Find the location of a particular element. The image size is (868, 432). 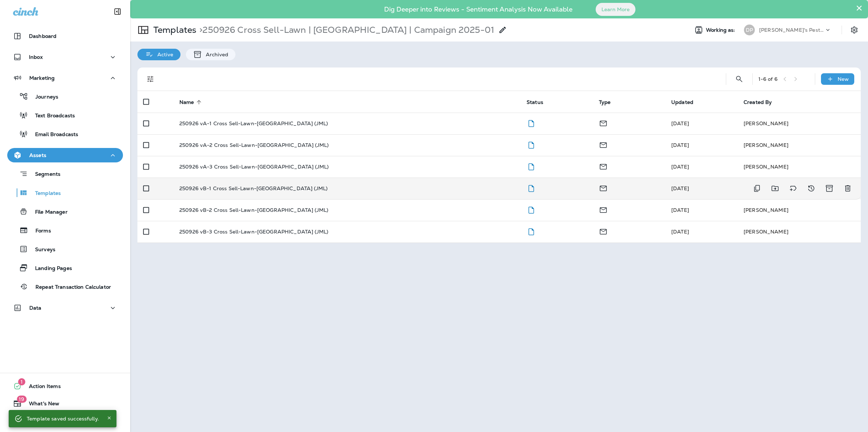

button: Repeat Transaction Calculator is located at coordinates (65, 286).